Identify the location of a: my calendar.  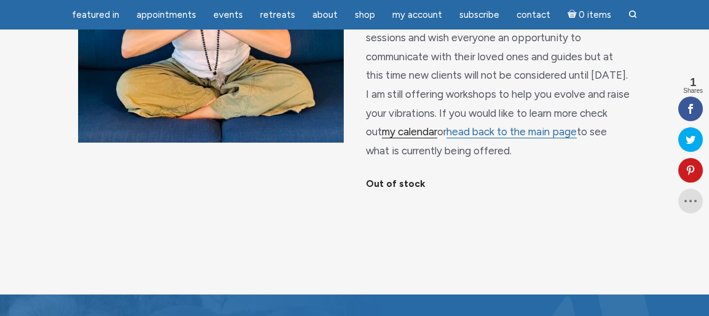
(410, 132).